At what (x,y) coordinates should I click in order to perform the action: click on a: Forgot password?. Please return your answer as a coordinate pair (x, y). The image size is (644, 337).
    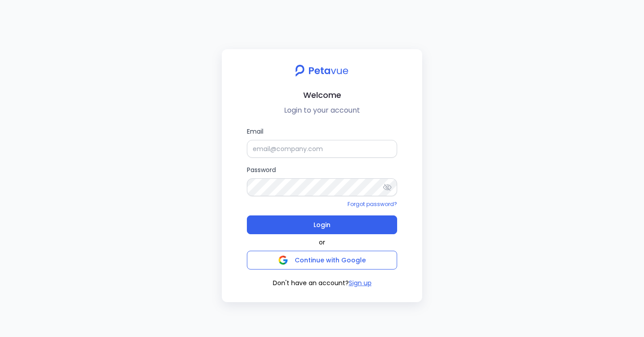
    Looking at the image, I should click on (372, 204).